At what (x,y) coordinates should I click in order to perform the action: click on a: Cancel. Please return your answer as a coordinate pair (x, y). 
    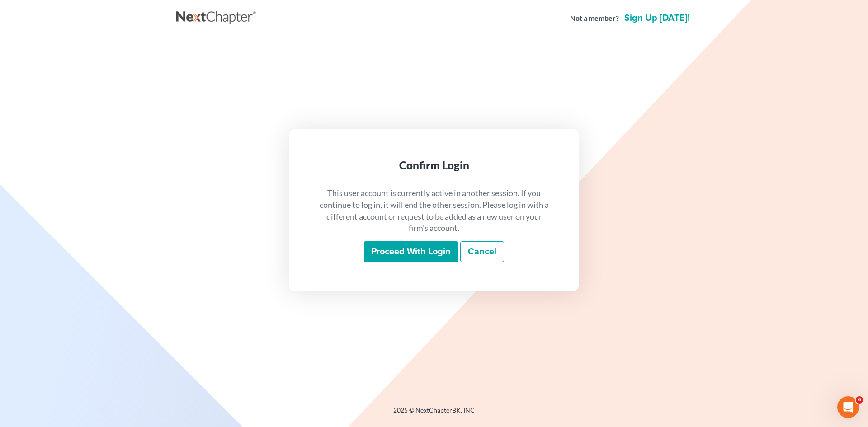
    Looking at the image, I should click on (482, 251).